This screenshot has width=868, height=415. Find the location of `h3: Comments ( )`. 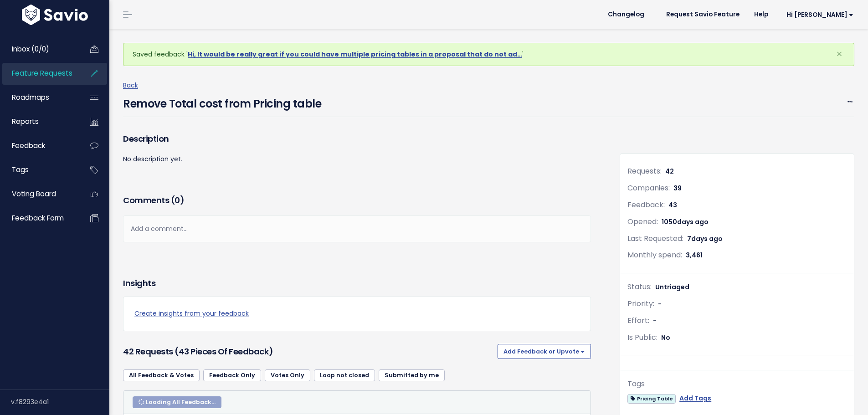

h3: Comments ( ) is located at coordinates (357, 201).